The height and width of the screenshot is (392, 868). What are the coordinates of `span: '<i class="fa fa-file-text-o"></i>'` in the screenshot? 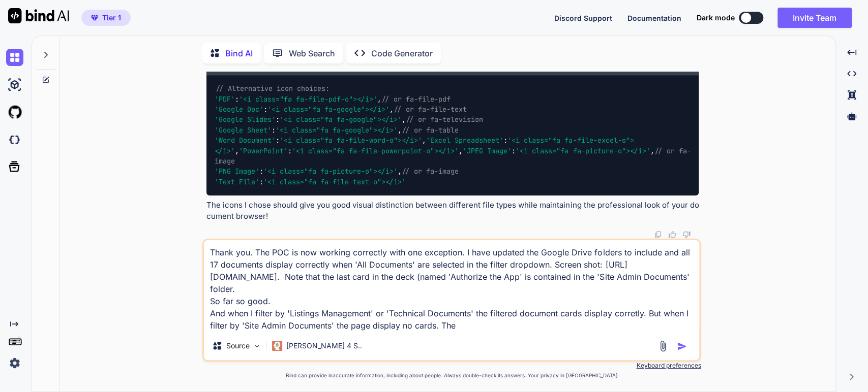 It's located at (334, 182).